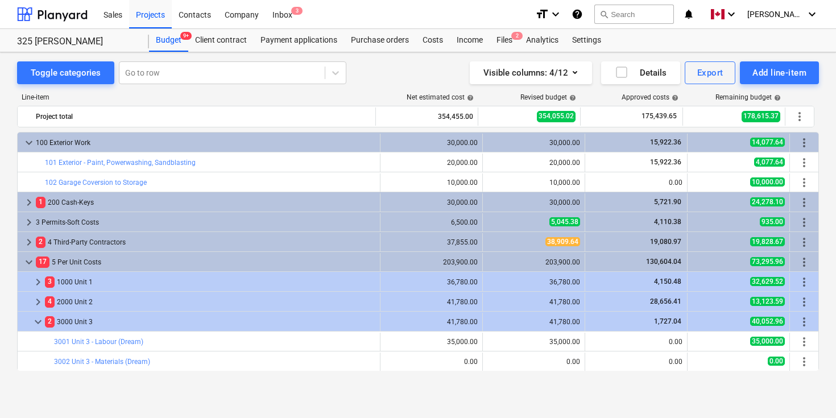 The image size is (836, 418). What do you see at coordinates (767, 262) in the screenshot?
I see `span: 73,295.96` at bounding box center [767, 262].